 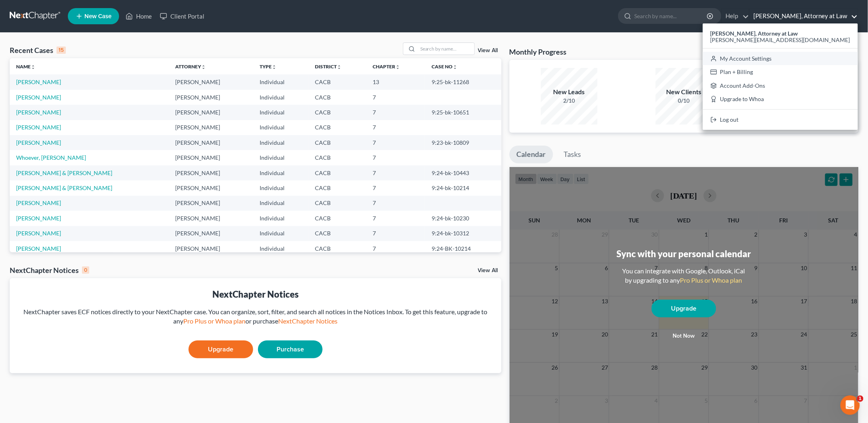 I want to click on span: 1, so click(x=861, y=399).